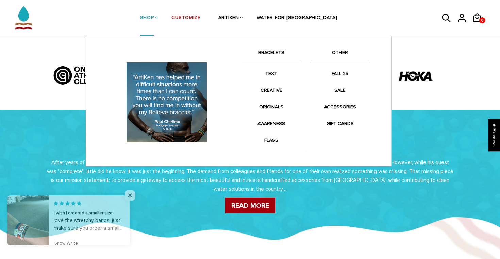 This screenshot has width=500, height=259. What do you see at coordinates (250, 206) in the screenshot?
I see `a: READ MORE` at bounding box center [250, 206].